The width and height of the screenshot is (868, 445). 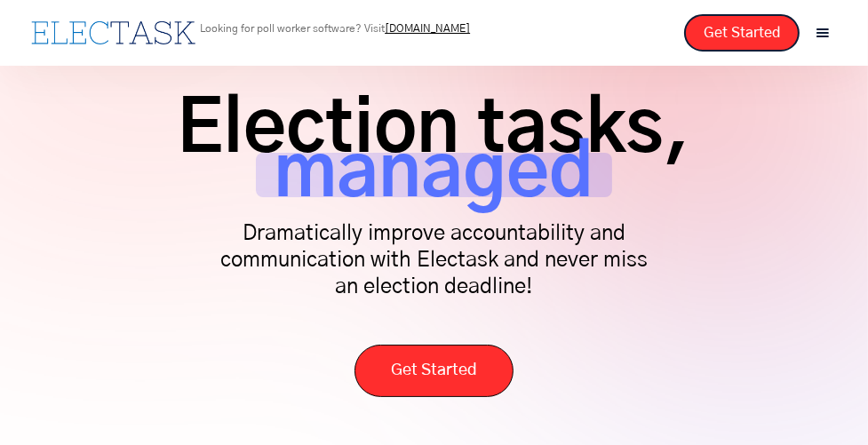 What do you see at coordinates (823, 33) in the screenshot?
I see `div: menu` at bounding box center [823, 33].